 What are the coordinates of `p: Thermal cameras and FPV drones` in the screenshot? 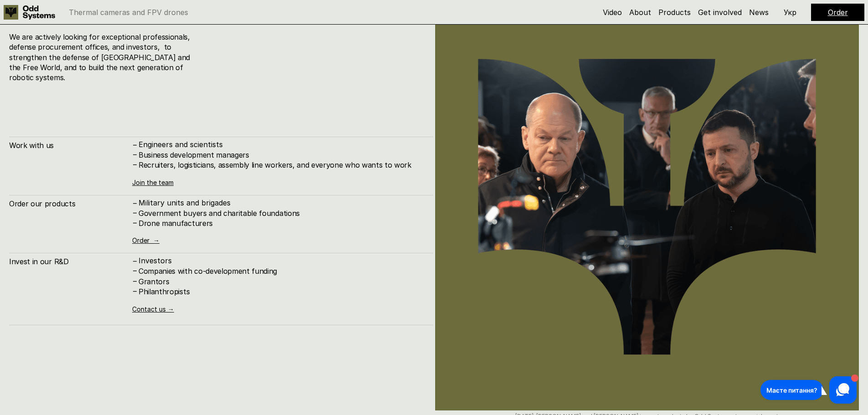 It's located at (129, 13).